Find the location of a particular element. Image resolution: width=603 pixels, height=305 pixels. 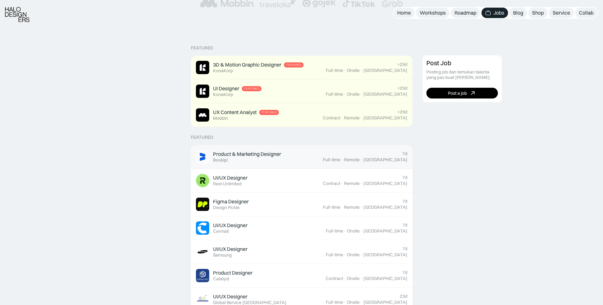

div: Catalyst is located at coordinates (221, 279).